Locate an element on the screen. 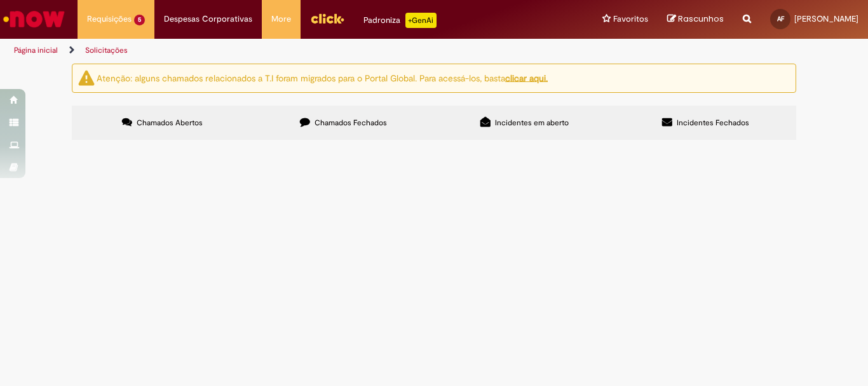 This screenshot has height=386, width=868. span: Incidentes Fechados is located at coordinates (713, 123).